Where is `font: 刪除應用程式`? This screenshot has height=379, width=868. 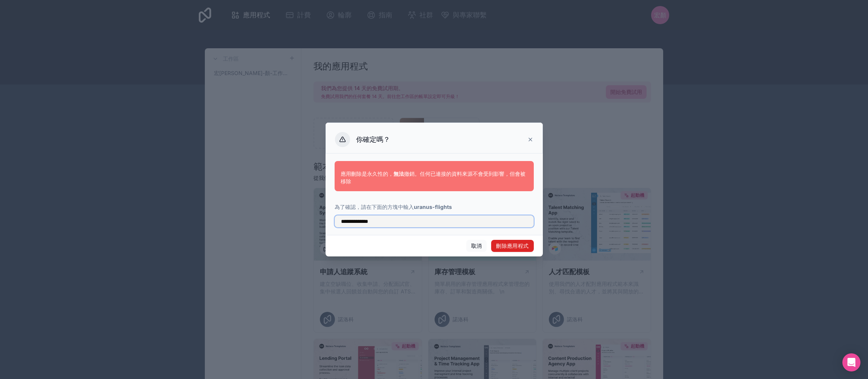 font: 刪除應用程式 is located at coordinates (512, 246).